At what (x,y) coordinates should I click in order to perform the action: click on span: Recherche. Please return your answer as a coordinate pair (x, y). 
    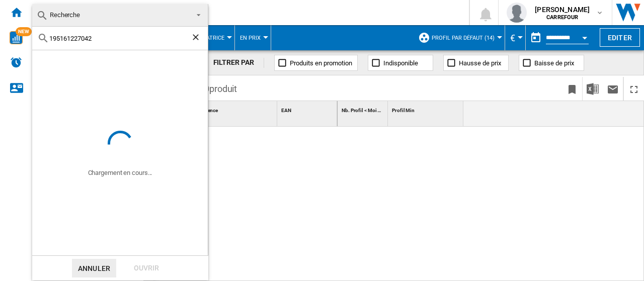
    Looking at the image, I should click on (65, 15).